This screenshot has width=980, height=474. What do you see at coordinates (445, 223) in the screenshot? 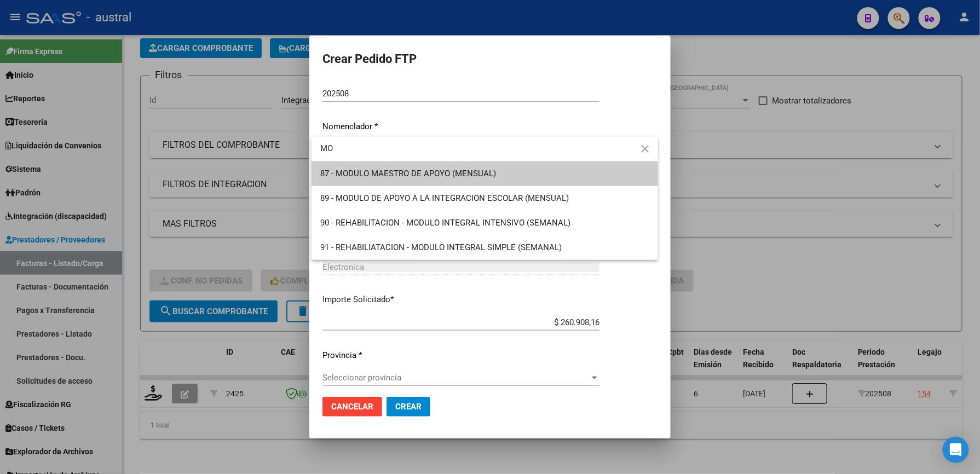
I see `span: 90 - REHABILITACION - MODULO INTEGRAL INTENSIVO (SEMANAL)` at bounding box center [445, 223].